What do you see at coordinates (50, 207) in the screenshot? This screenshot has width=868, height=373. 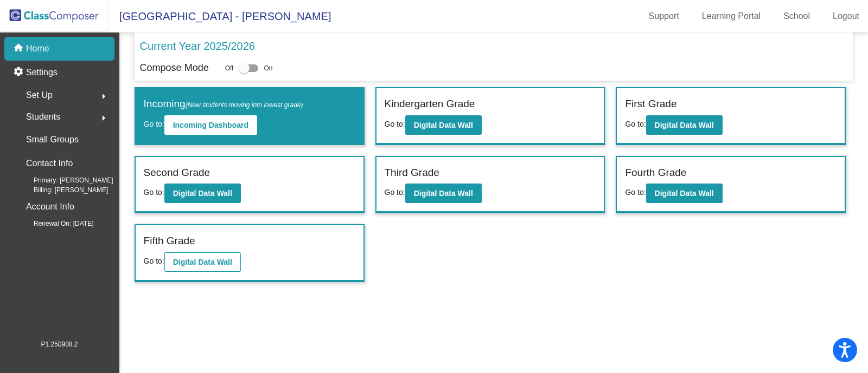 I see `p: Account Info` at bounding box center [50, 207].